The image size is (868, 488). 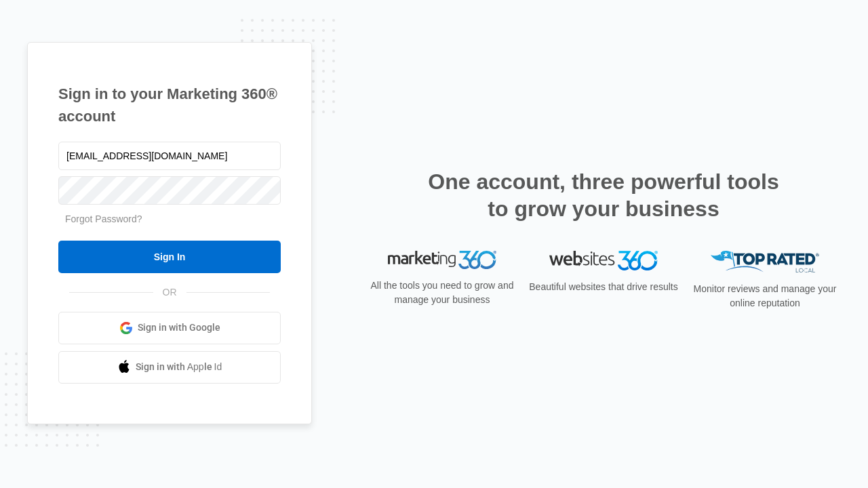 What do you see at coordinates (765, 296) in the screenshot?
I see `p: Monitor reviews and manage your online reputation` at bounding box center [765, 296].